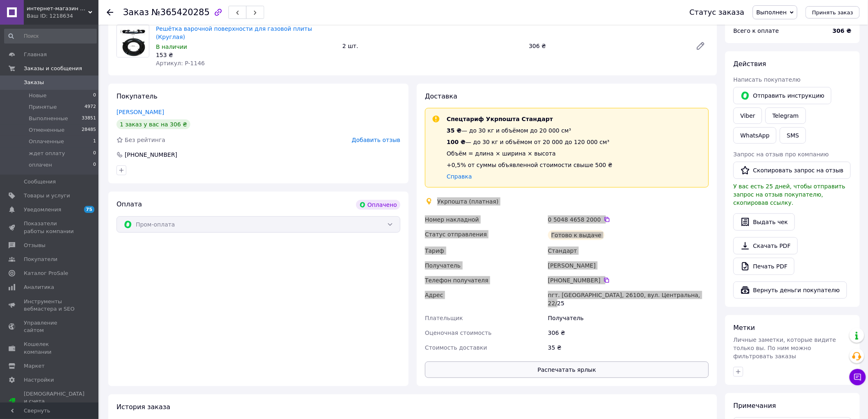 The image size is (868, 419). What do you see at coordinates (180, 63) in the screenshot?
I see `span: Артикул: P-1146` at bounding box center [180, 63].